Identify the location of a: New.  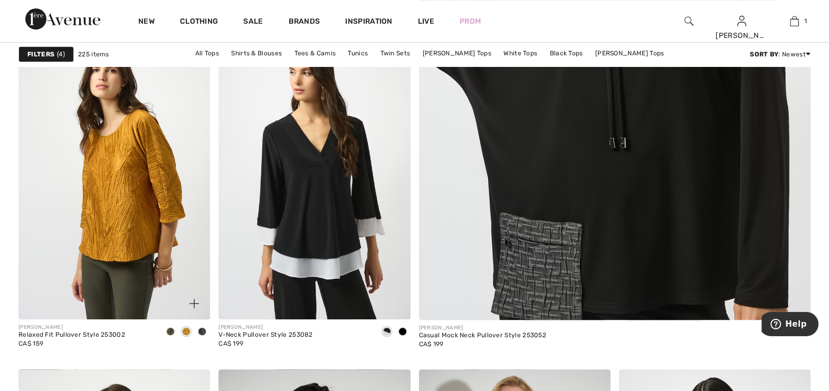
(146, 22).